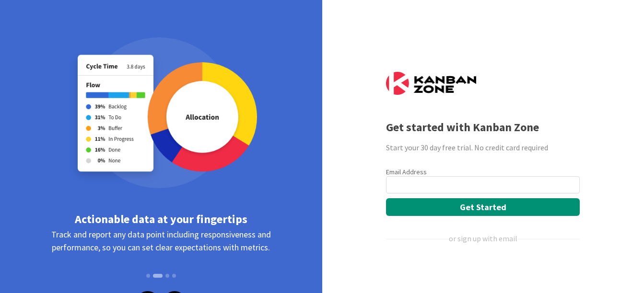  Describe the element at coordinates (483, 207) in the screenshot. I see `button: Get Started` at that location.